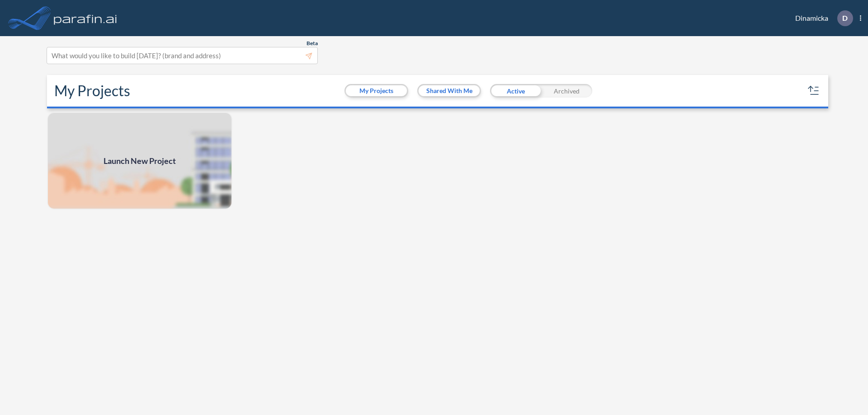 The image size is (868, 415). What do you see at coordinates (86, 18) in the screenshot?
I see `img: logo` at bounding box center [86, 18].